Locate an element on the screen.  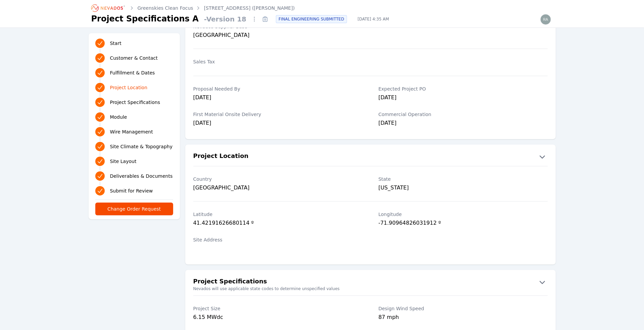
label: Latitude is located at coordinates (278, 214).